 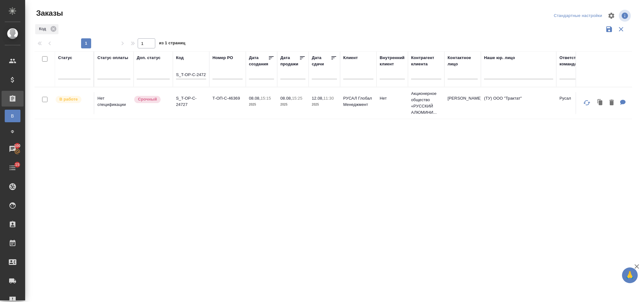 I want to click on span: 15, so click(x=17, y=165).